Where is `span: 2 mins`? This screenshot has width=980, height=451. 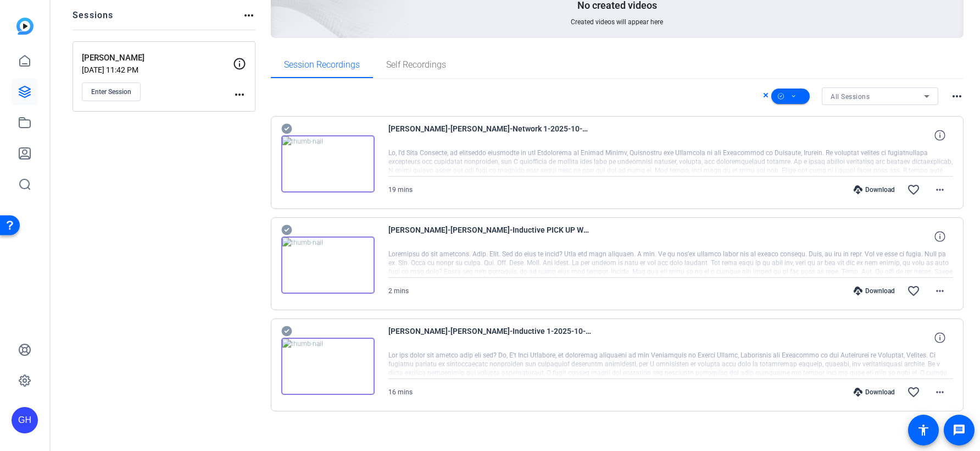 span: 2 mins is located at coordinates (399, 290).